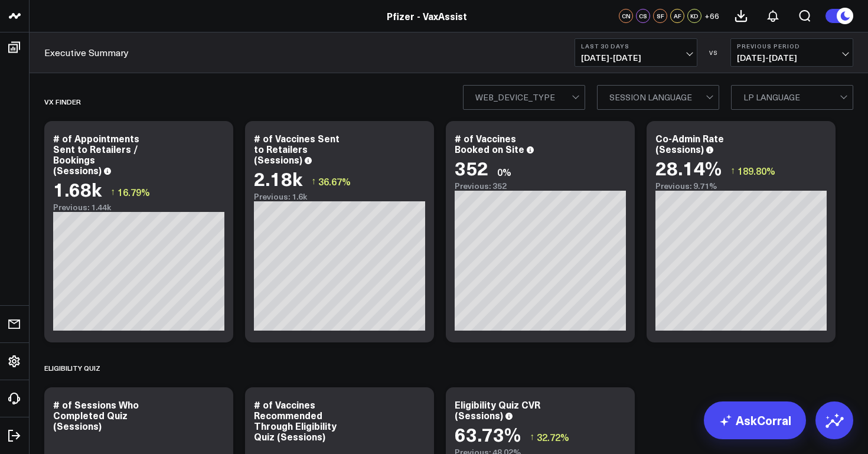 The width and height of the screenshot is (868, 454). I want to click on a: Pfizer - VaxAssist, so click(427, 16).